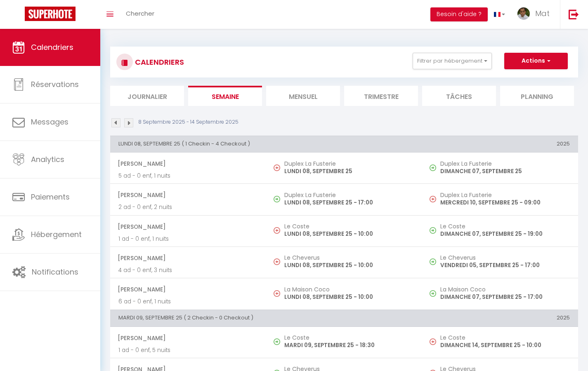  What do you see at coordinates (266, 318) in the screenshot?
I see `th: MARDI 09, SEPTEMBRE 25 ( 2 Checkin - 0 Checkout )` at bounding box center [266, 318].